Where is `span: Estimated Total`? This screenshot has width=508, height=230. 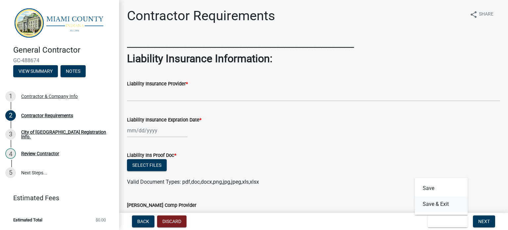 span: Estimated Total is located at coordinates (28, 220).